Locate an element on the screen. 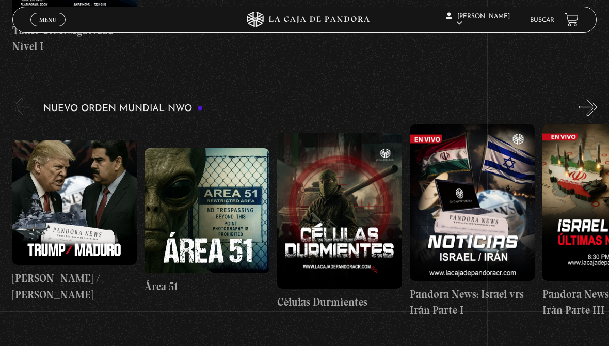  a: View your shopping cart is located at coordinates (571, 20).